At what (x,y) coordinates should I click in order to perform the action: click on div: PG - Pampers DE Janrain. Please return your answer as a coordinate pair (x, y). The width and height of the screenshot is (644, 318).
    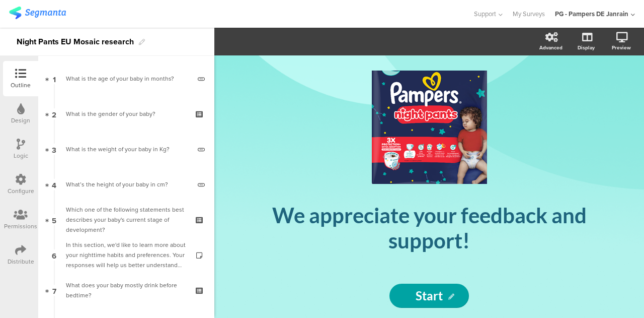
    Looking at the image, I should click on (592, 13).